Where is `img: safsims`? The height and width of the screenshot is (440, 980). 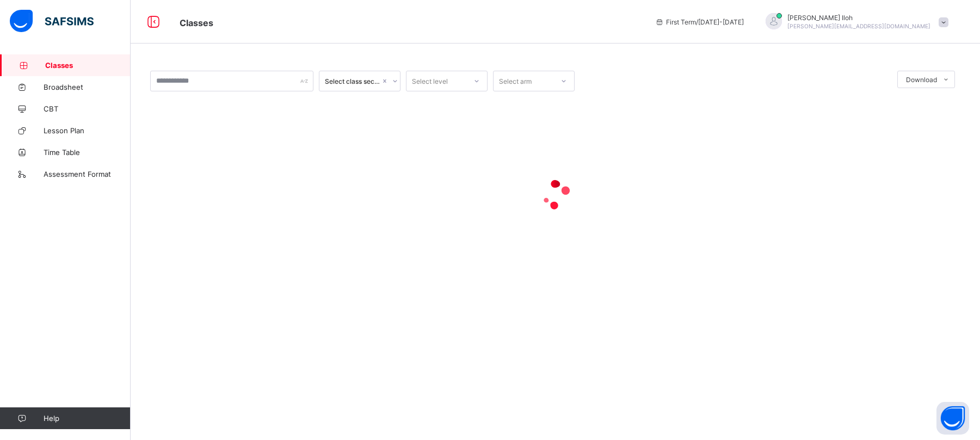
img: safsims is located at coordinates (52, 21).